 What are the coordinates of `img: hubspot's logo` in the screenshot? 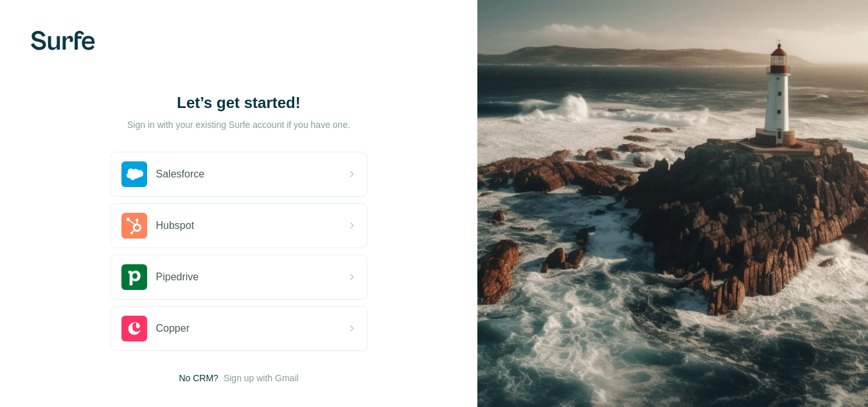 It's located at (135, 225).